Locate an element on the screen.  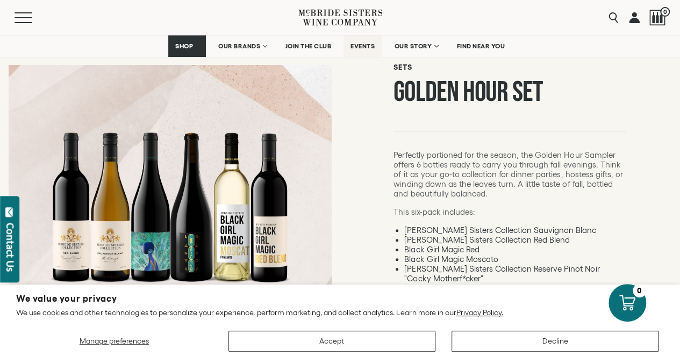
a: FIND NEAR YOU is located at coordinates (481, 46).